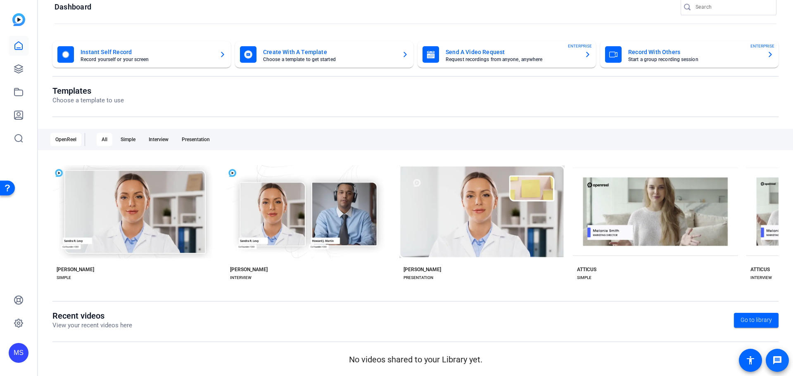 The width and height of the screenshot is (793, 376). I want to click on img: blue-gradient.svg, so click(19, 19).